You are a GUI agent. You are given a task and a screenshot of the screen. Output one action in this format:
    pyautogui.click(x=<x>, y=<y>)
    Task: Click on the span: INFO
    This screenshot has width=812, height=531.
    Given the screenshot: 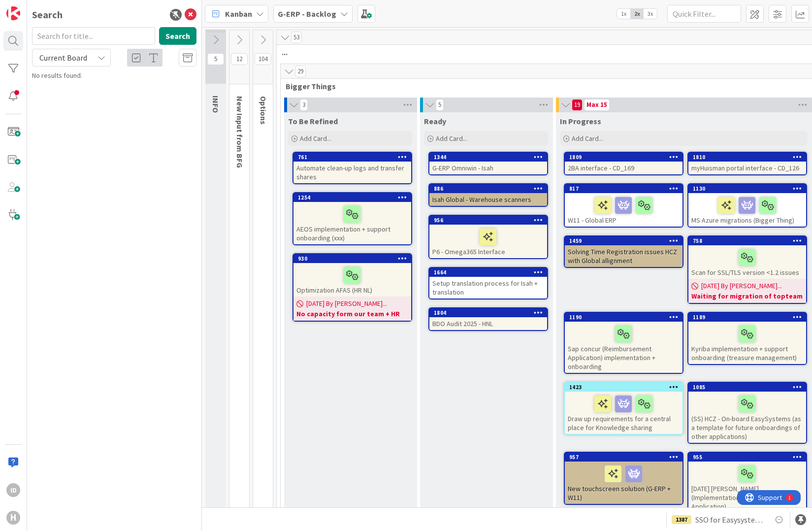 What is the action you would take?
    pyautogui.click(x=216, y=104)
    